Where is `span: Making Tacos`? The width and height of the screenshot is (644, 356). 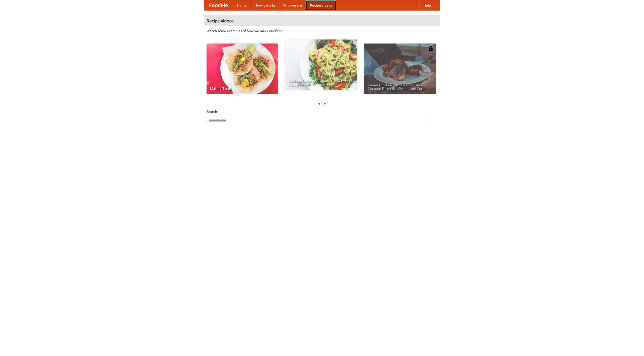
span: Making Tacos is located at coordinates (242, 89).